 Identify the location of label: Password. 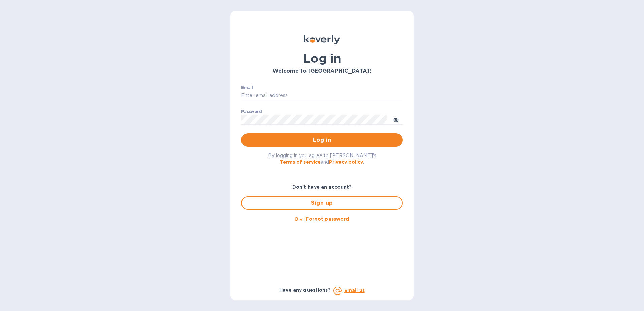
(251, 112).